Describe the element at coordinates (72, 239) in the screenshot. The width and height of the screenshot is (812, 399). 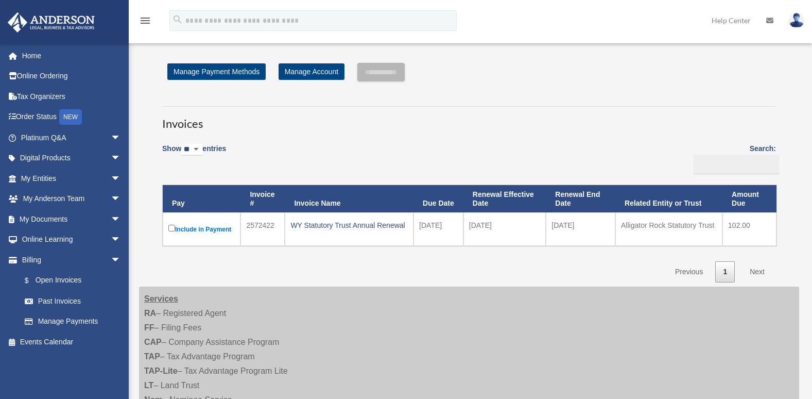
I see `a: Online Learningarrow_drop_down` at that location.